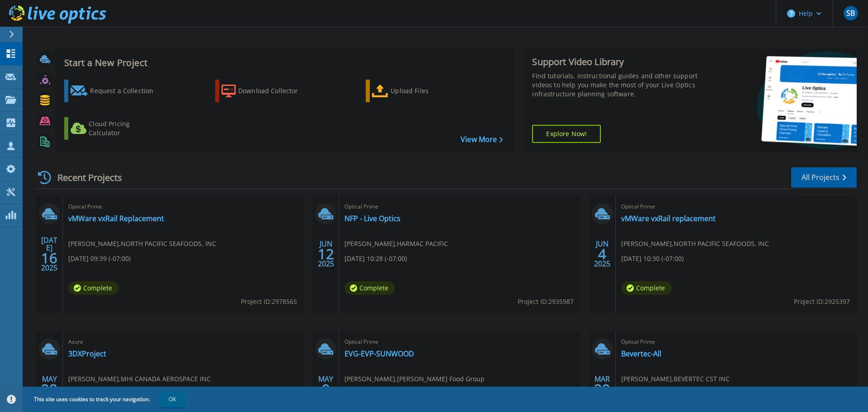  I want to click on a: Explore Now!, so click(567, 134).